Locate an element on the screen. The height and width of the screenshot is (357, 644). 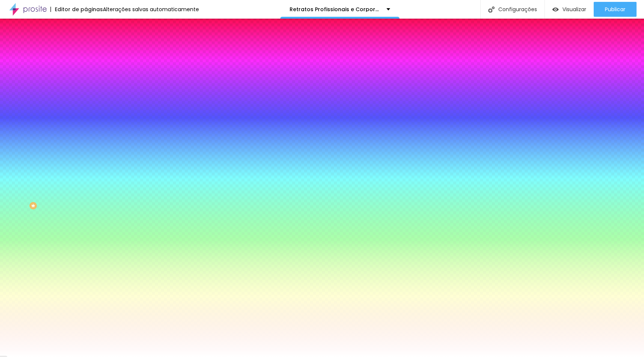
img: Icone is located at coordinates (491, 9).